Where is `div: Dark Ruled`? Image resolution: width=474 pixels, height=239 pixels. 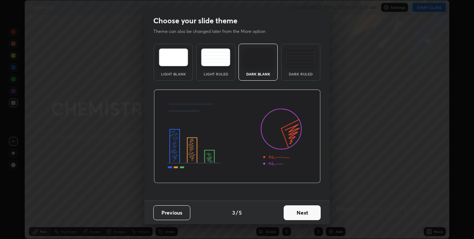
div: Dark Ruled is located at coordinates (301, 74).